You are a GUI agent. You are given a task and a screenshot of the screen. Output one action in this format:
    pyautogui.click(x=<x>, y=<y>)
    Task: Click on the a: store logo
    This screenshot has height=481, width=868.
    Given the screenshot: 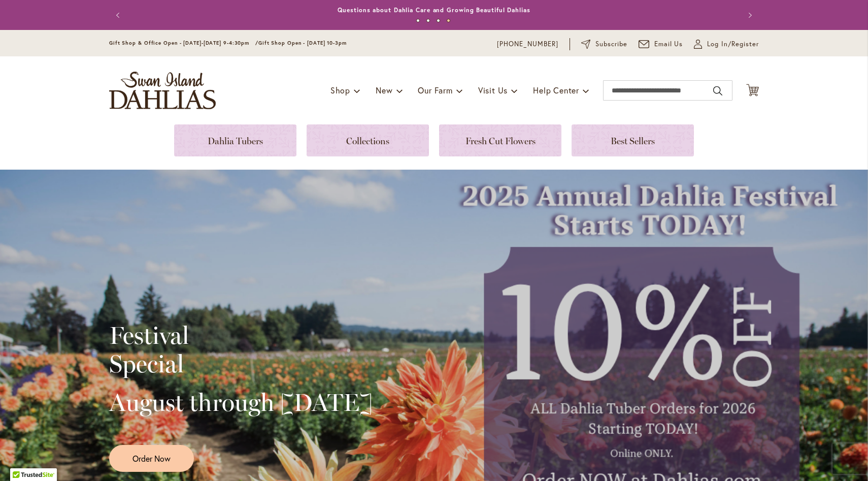 What is the action you would take?
    pyautogui.click(x=162, y=91)
    